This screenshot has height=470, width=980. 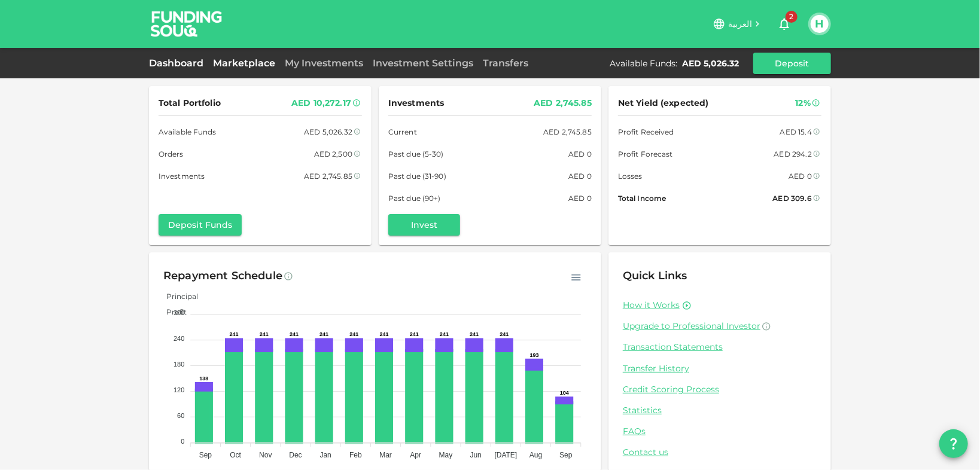 What do you see at coordinates (630, 176) in the screenshot?
I see `span: Losses` at bounding box center [630, 176].